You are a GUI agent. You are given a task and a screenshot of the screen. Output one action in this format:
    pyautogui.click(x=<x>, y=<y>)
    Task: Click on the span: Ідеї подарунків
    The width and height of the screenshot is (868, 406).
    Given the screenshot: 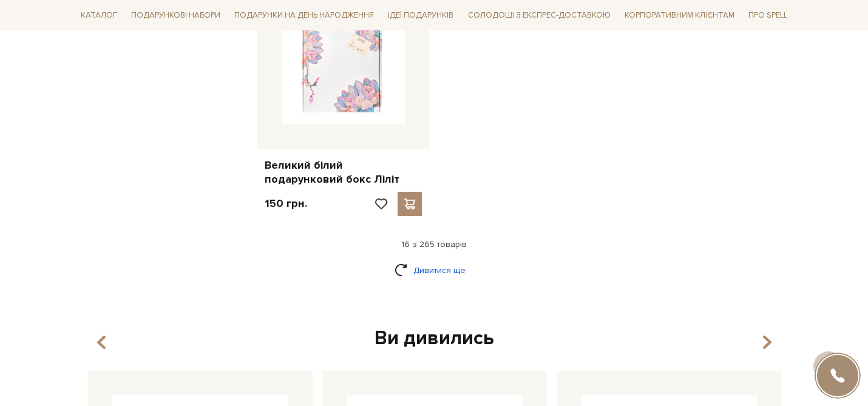 What is the action you would take?
    pyautogui.click(x=420, y=15)
    